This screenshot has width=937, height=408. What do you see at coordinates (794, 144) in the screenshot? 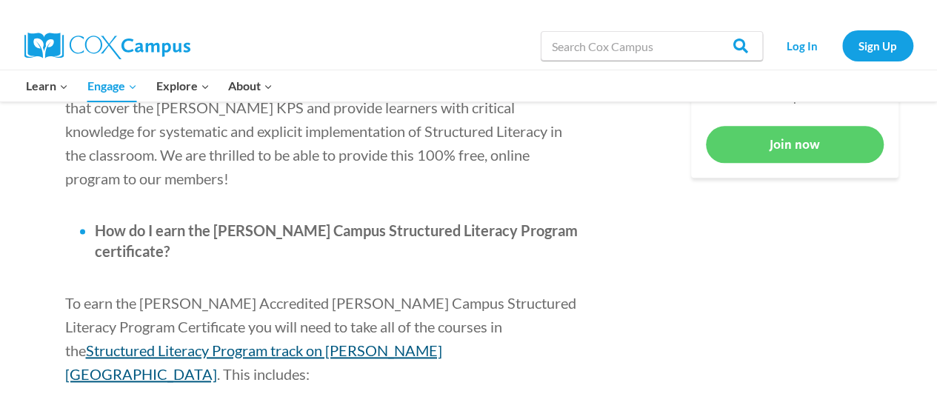
I see `a: Join now` at bounding box center [794, 144].